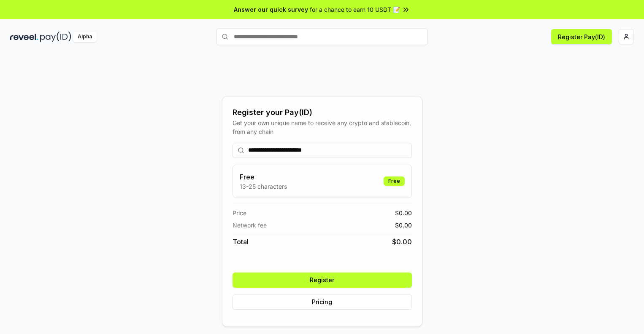  Describe the element at coordinates (322, 302) in the screenshot. I see `button: Pricing` at that location.